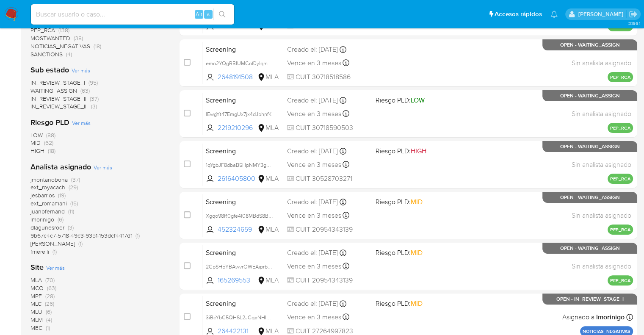 The image size is (644, 335). Describe the element at coordinates (199, 14) in the screenshot. I see `span: Alt` at that location.